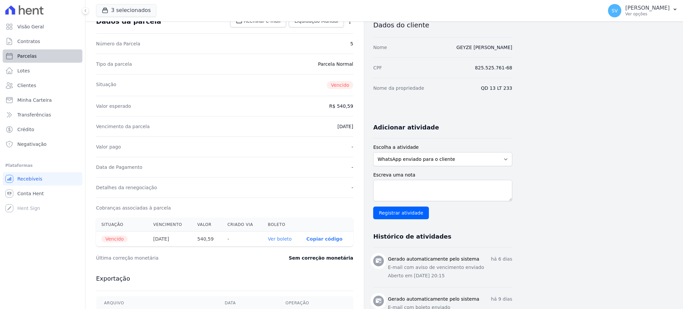 This screenshot has width=683, height=309. Describe the element at coordinates (443, 25) in the screenshot. I see `h3: Dados do cliente` at that location.